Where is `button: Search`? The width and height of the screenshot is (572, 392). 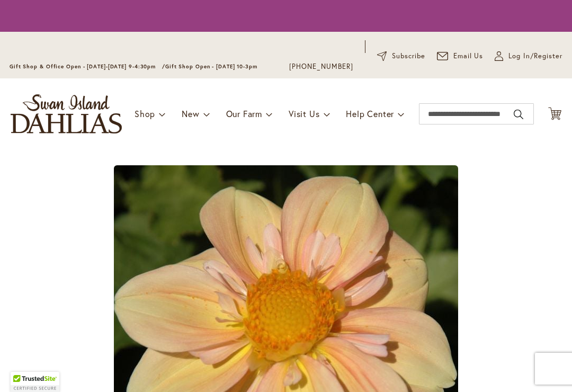 button: Search is located at coordinates (519, 114).